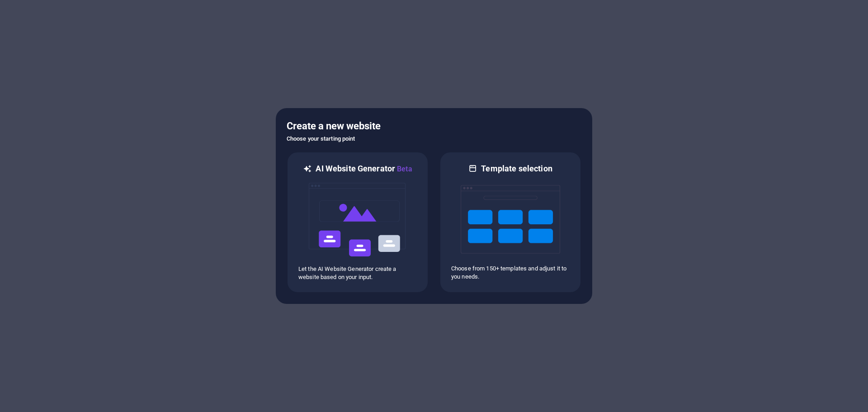 This screenshot has width=868, height=412. Describe the element at coordinates (511, 273) in the screenshot. I see `p: Choose from 150+ templates and adjust it to you needs.` at that location.